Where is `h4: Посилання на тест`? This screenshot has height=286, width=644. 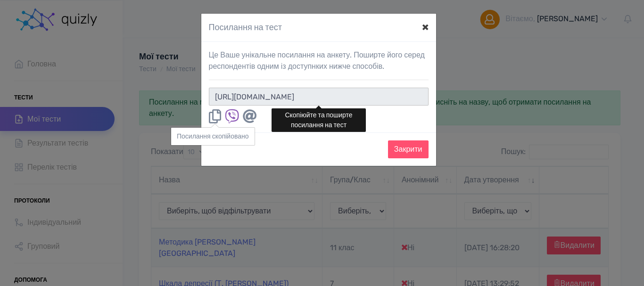 h4: Посилання на тест is located at coordinates (245, 27).